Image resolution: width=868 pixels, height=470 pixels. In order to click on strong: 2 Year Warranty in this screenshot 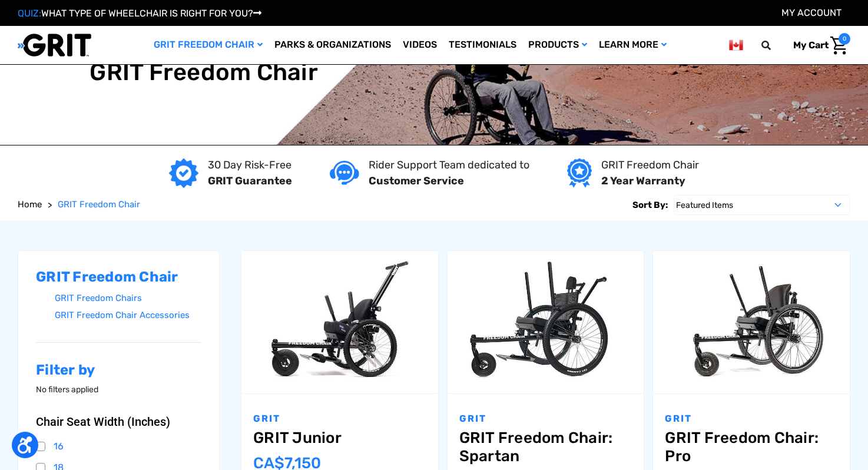, I will do `click(643, 181)`.